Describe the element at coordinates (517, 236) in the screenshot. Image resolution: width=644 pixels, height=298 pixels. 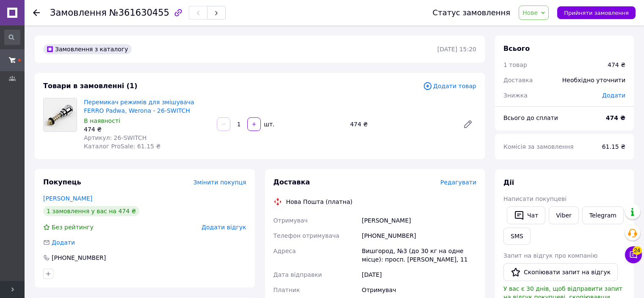
I see `button: SMS` at that location.